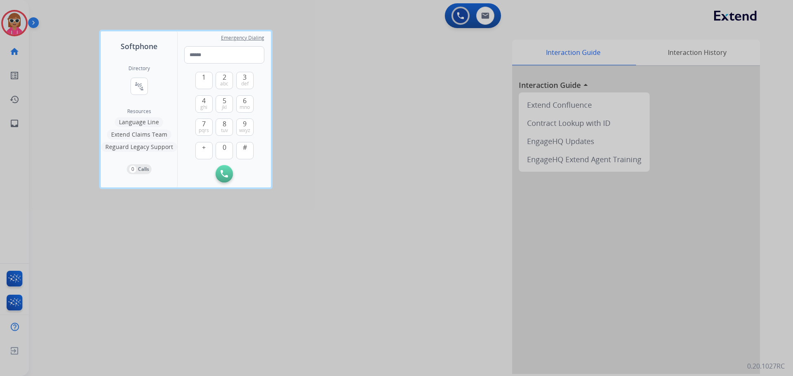  Describe the element at coordinates (204, 131) in the screenshot. I see `span: pqrs` at that location.